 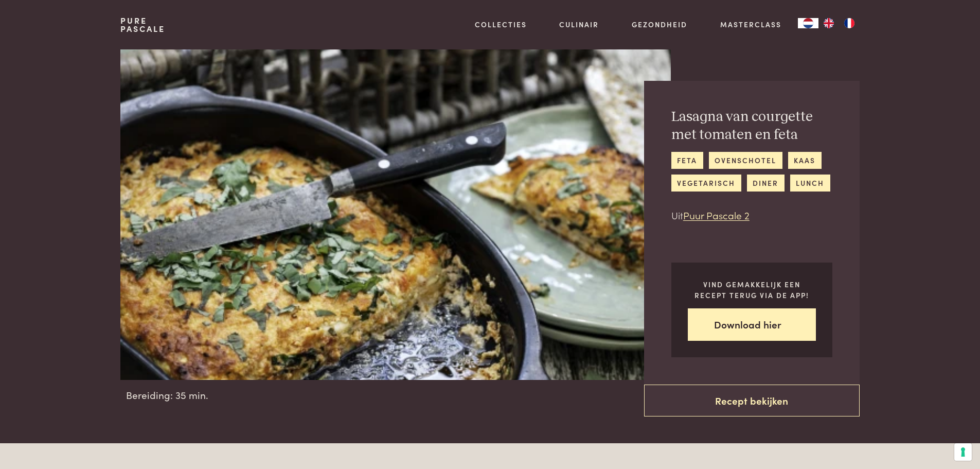 What do you see at coordinates (751, 289) in the screenshot?
I see `p: Vind gemakkelijk een recept terug via de app!` at bounding box center [751, 289].